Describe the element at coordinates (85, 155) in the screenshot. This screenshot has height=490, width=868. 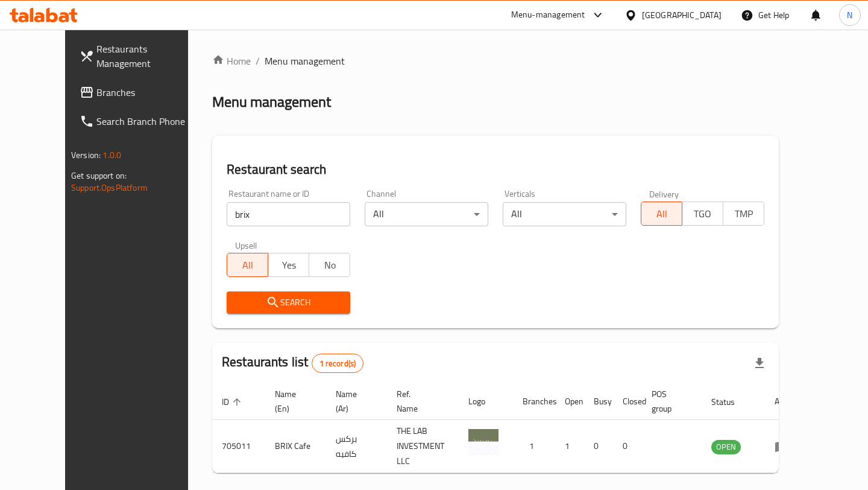
I see `span: Version:` at that location.